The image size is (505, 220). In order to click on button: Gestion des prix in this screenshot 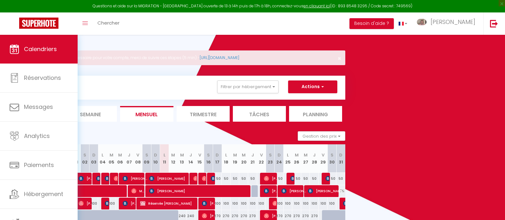, I will do `click(322, 136)`.